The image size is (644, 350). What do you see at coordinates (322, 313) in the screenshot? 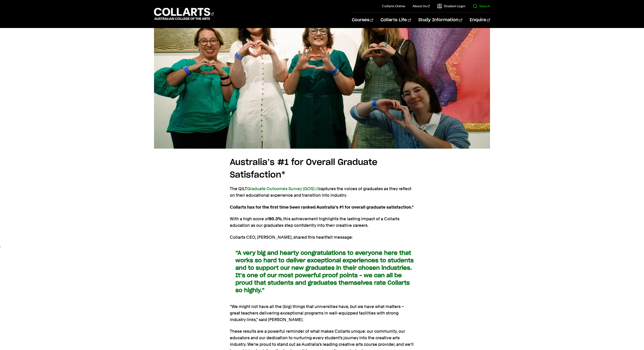
I see `p: "We might not have all the (big) things that universities have, but we have what matters – great ...` at bounding box center [322, 313].